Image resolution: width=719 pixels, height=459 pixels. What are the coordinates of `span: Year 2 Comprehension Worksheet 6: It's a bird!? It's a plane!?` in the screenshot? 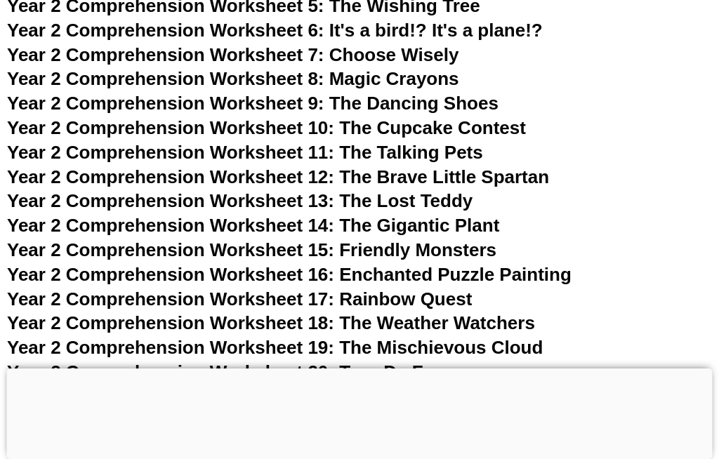 It's located at (275, 30).